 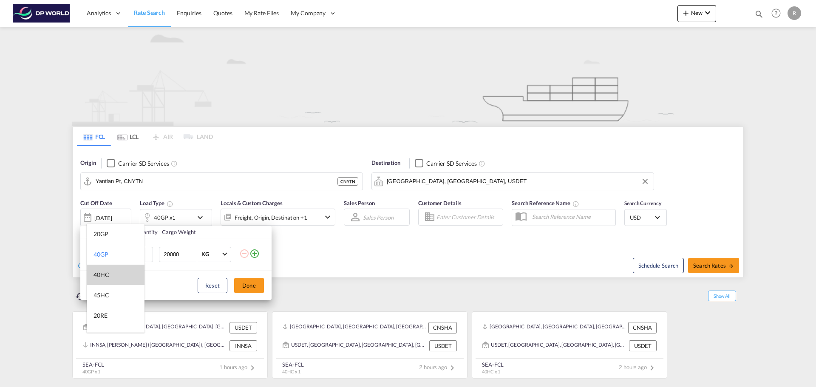 What do you see at coordinates (101, 275) in the screenshot?
I see `div: 40HC` at bounding box center [101, 275].